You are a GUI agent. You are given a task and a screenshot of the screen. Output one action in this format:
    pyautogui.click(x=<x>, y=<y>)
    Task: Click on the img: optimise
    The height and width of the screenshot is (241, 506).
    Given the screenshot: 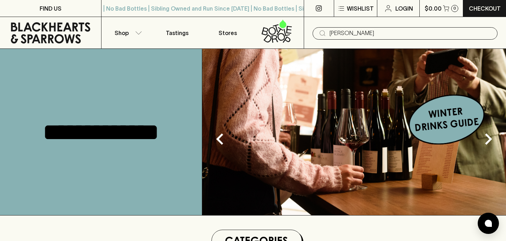 What is the action you would take?
    pyautogui.click(x=354, y=132)
    